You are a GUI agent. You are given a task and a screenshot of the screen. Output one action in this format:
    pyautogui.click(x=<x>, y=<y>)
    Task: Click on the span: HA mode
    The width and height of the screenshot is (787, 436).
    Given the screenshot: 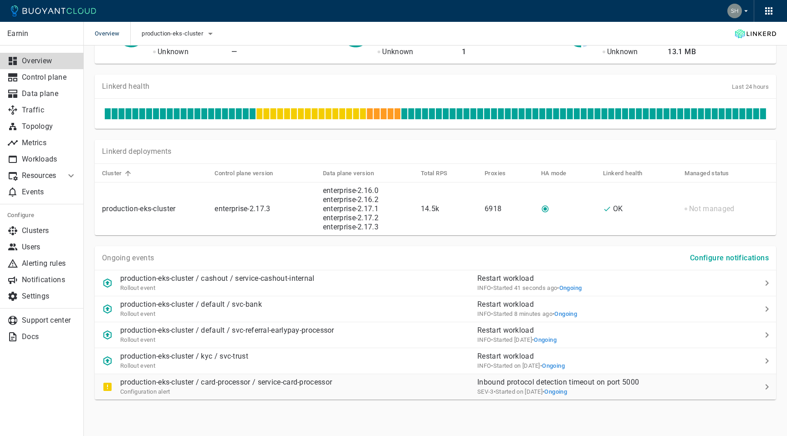 What is the action you would take?
    pyautogui.click(x=560, y=174)
    